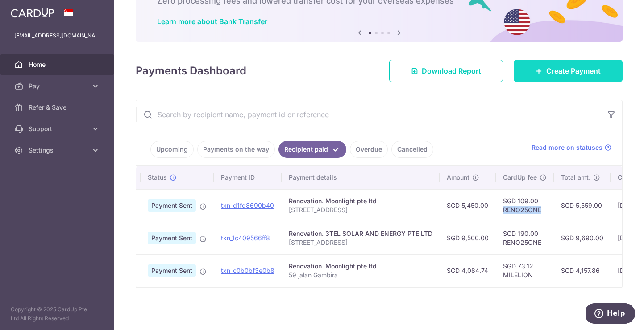 This screenshot has width=644, height=330. What do you see at coordinates (468, 238) in the screenshot?
I see `td: SGD 9,500.00` at bounding box center [468, 238].